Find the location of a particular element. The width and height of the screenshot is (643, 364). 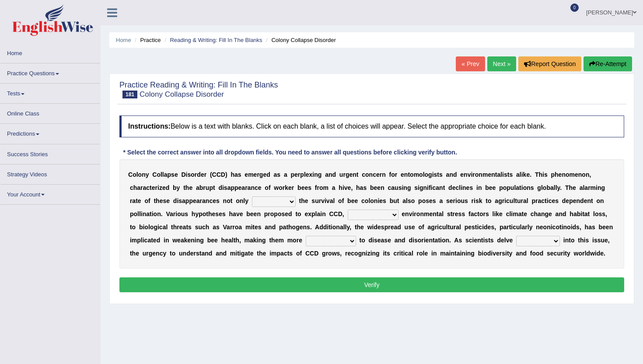

button: Re-Attempt is located at coordinates (607, 64).